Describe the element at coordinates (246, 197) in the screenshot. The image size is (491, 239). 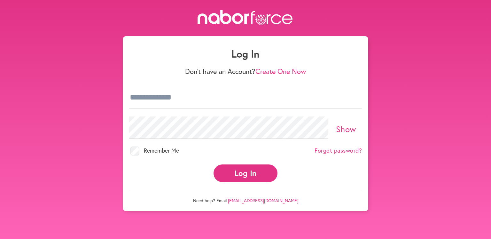
I see `p: Need help? Email` at that location.